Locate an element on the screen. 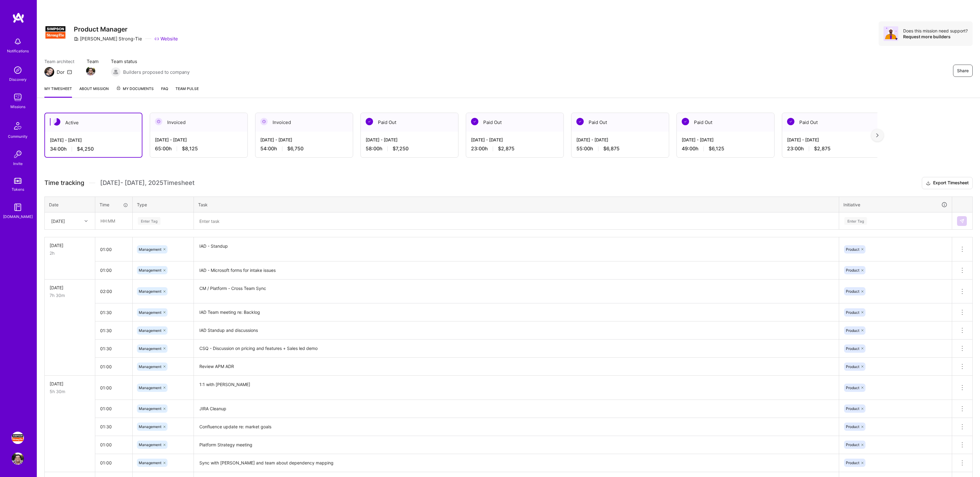  div: 58:00 h is located at coordinates (410, 149).